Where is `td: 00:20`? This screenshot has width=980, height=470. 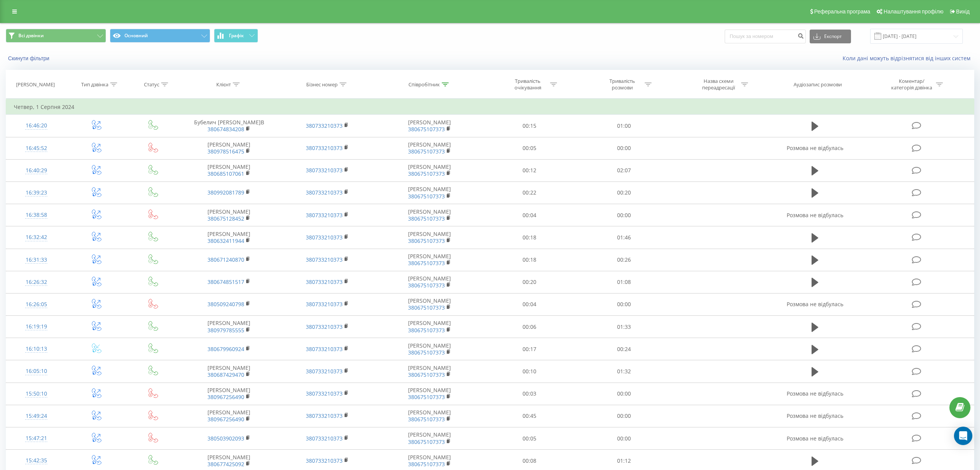
td: 00:20 is located at coordinates (624, 192).